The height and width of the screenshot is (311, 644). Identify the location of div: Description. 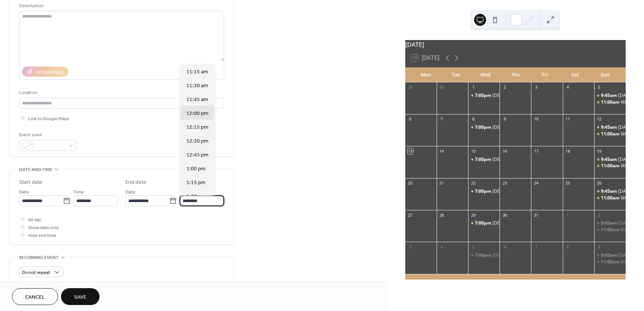
(121, 6).